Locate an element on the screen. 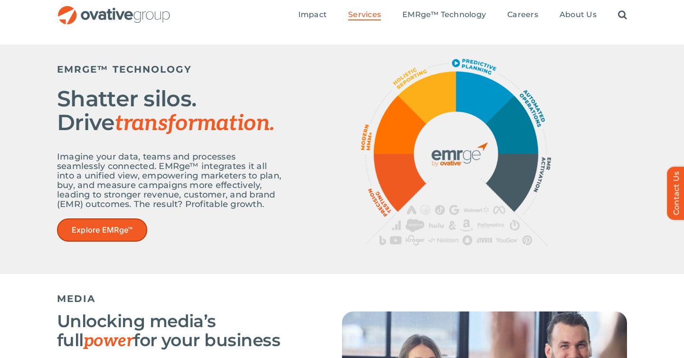 This screenshot has width=684, height=358. span: Impact is located at coordinates (312, 15).